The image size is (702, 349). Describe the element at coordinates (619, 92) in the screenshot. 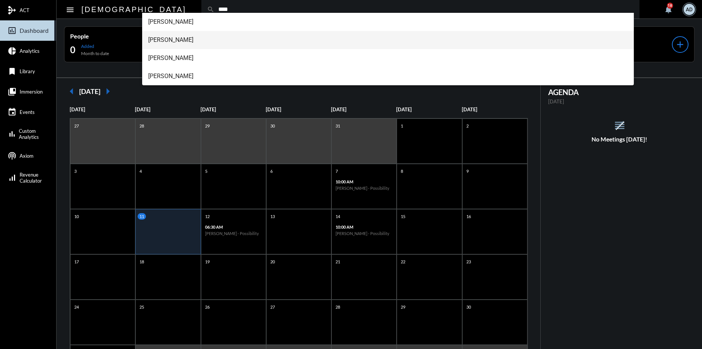

I see `h2: AGENDA` at that location.